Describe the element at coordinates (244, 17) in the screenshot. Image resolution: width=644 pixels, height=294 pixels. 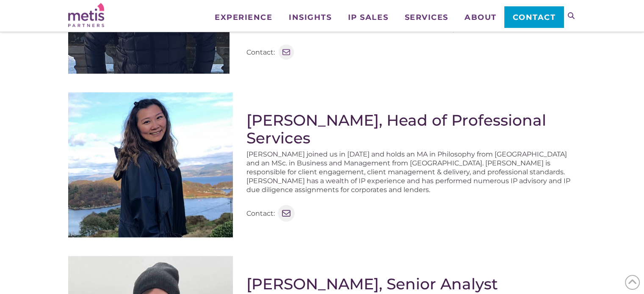
I see `span: Experience` at that location.